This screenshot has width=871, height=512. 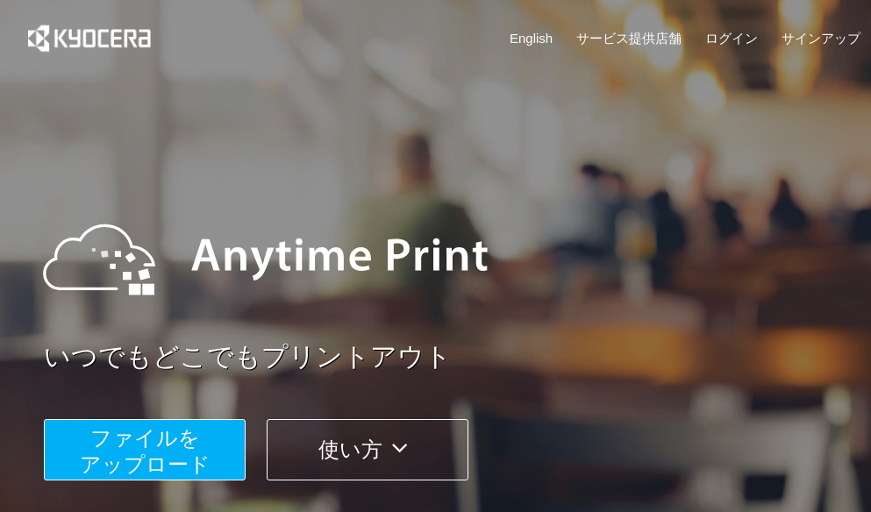 What do you see at coordinates (821, 38) in the screenshot?
I see `a: サインアップ` at bounding box center [821, 38].